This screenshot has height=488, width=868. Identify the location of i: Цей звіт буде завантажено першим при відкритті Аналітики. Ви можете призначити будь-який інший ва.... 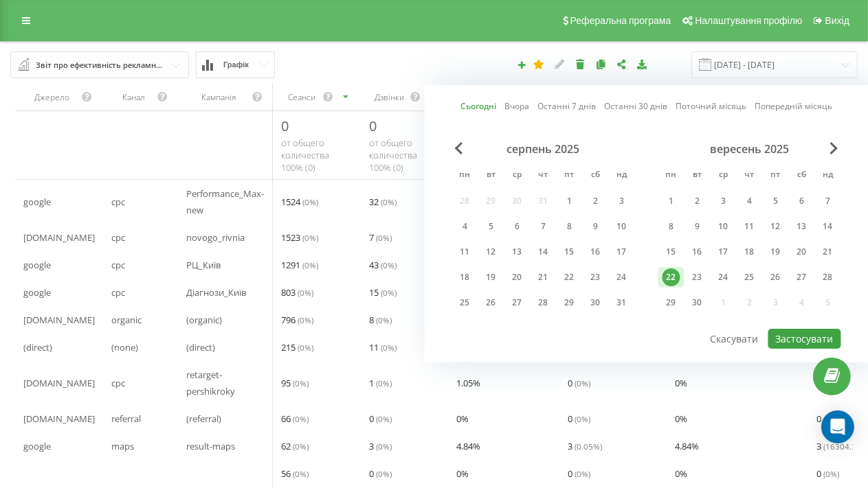
(539, 64).